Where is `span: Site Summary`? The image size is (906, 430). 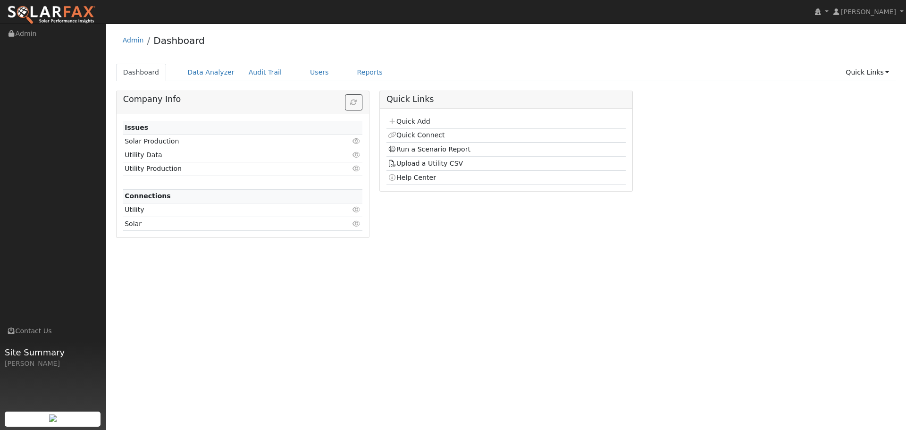
span: Site Summary is located at coordinates (53, 352).